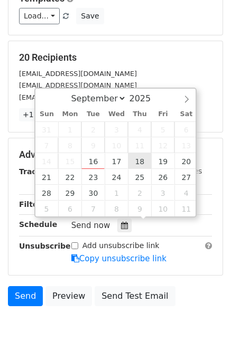 This screenshot has width=231, height=360. What do you see at coordinates (163, 177) in the screenshot?
I see `span: September 26, 2025` at bounding box center [163, 177].